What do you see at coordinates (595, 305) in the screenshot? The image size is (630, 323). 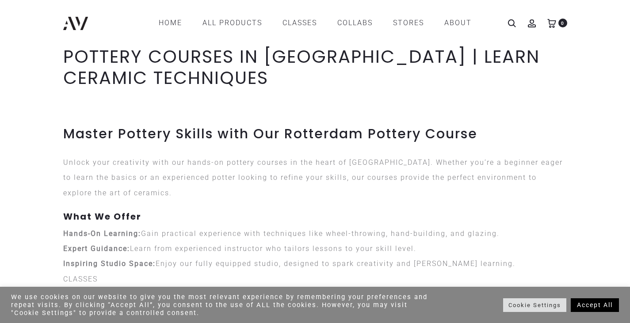 I see `a: Accept All` at bounding box center [595, 305].